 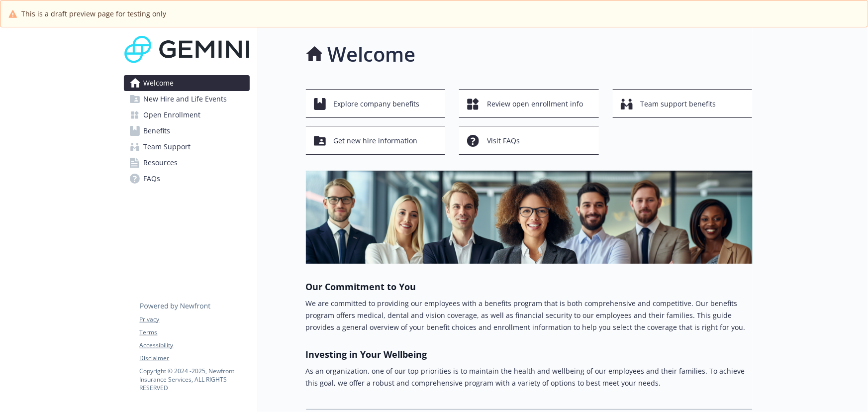 I want to click on span: Team Support, so click(x=167, y=147).